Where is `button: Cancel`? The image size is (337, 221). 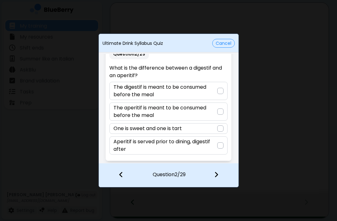
button: Cancel is located at coordinates (223, 43).